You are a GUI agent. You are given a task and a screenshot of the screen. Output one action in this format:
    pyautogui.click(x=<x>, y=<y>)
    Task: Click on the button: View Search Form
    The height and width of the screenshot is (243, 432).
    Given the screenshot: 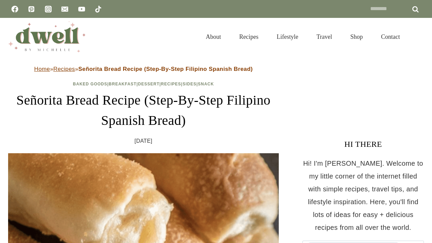 What is the action you would take?
    pyautogui.click(x=419, y=37)
    